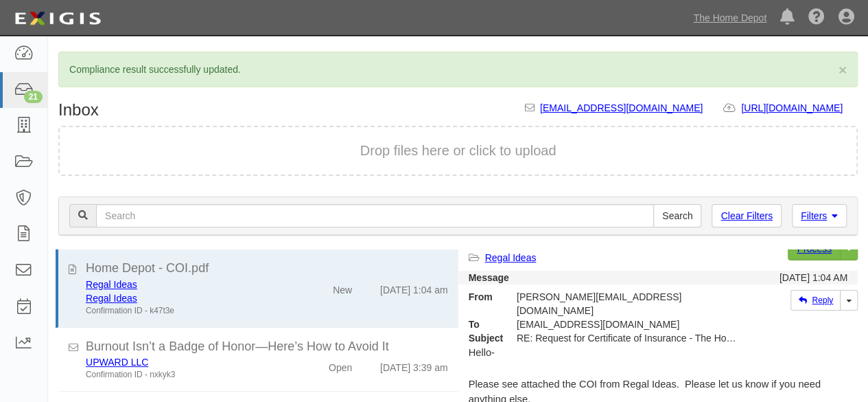  Describe the element at coordinates (628, 338) in the screenshot. I see `div: RE: Request for Certificate of Insurance - The Home Depot` at that location.